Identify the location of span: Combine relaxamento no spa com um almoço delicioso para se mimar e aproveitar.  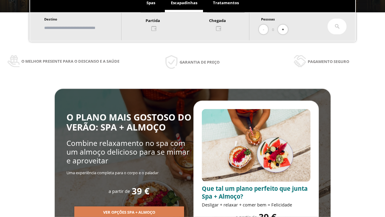
(128, 152).